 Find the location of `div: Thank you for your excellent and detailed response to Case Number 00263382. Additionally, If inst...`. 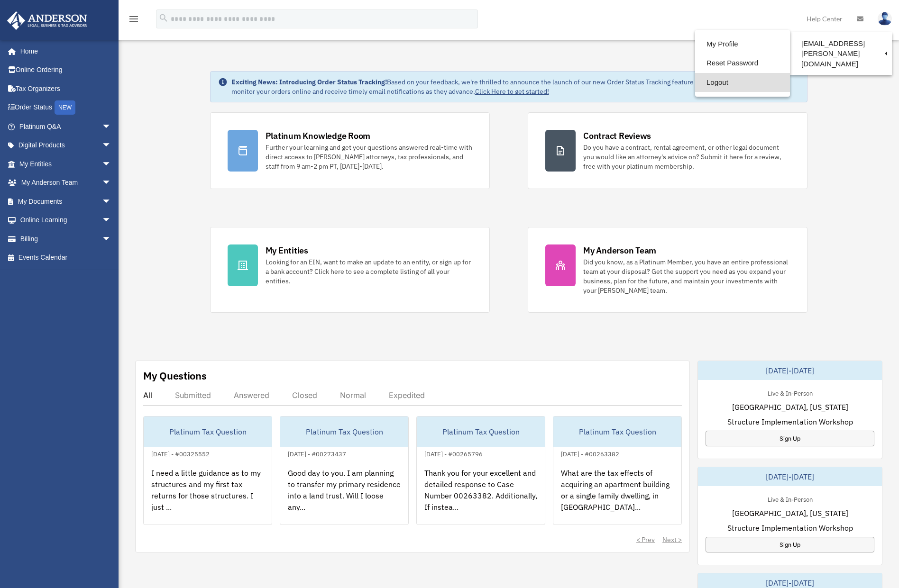

div: Thank you for your excellent and detailed response to Case Number 00263382. Additionally, If inst... is located at coordinates (481, 497).